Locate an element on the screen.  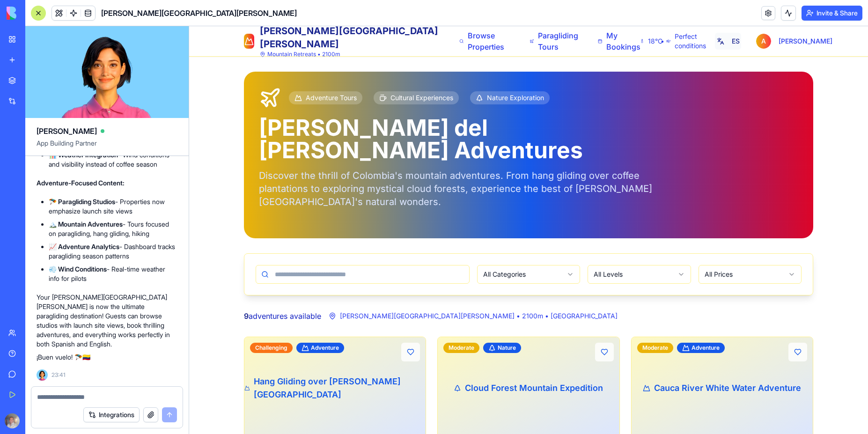
strong: 🪂 Paragliding Studios is located at coordinates (82, 201).